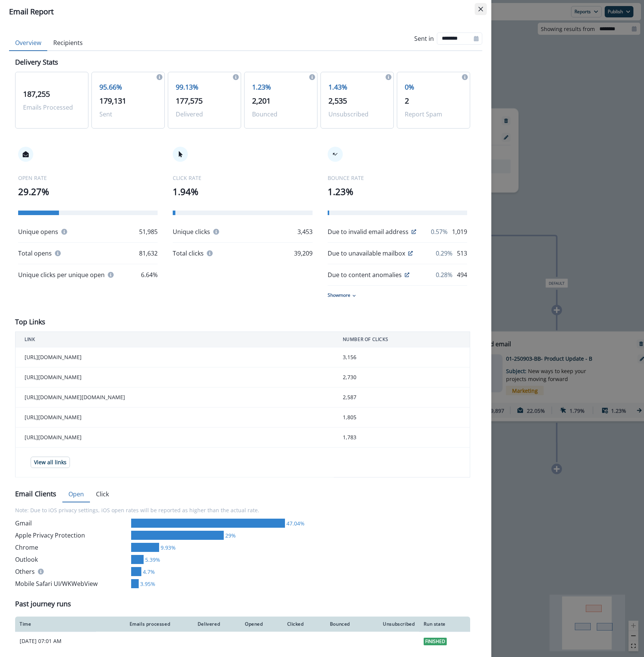 Image resolution: width=644 pixels, height=657 pixels. Describe the element at coordinates (402, 417) in the screenshot. I see `td: 1,805` at that location.